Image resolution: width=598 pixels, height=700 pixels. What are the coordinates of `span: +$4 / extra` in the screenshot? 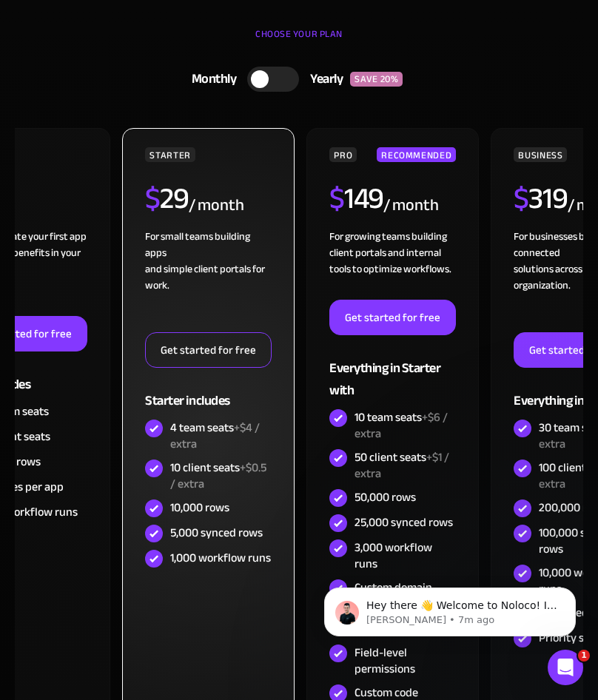 It's located at (214, 435).